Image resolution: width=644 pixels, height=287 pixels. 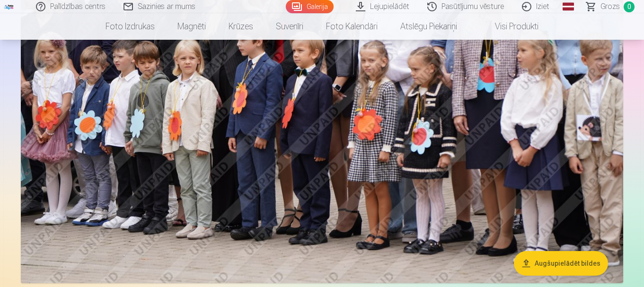 What do you see at coordinates (610, 6) in the screenshot?
I see `span: Grozs` at bounding box center [610, 6].